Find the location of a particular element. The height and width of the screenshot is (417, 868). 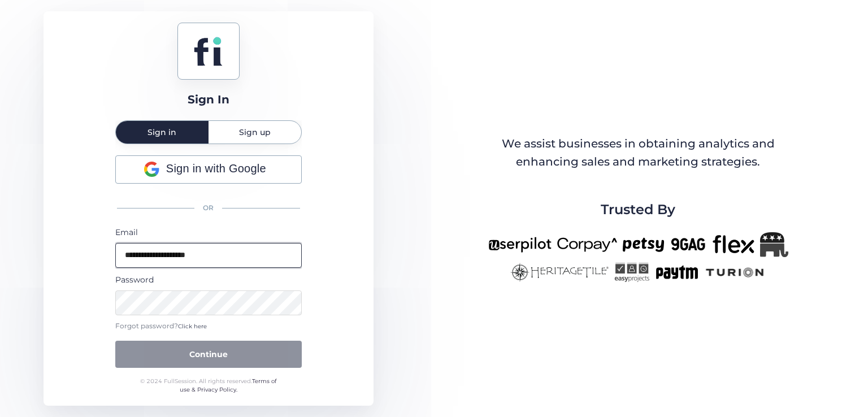

div: © 2024 FullSession. All rights reserved. is located at coordinates (208, 385).